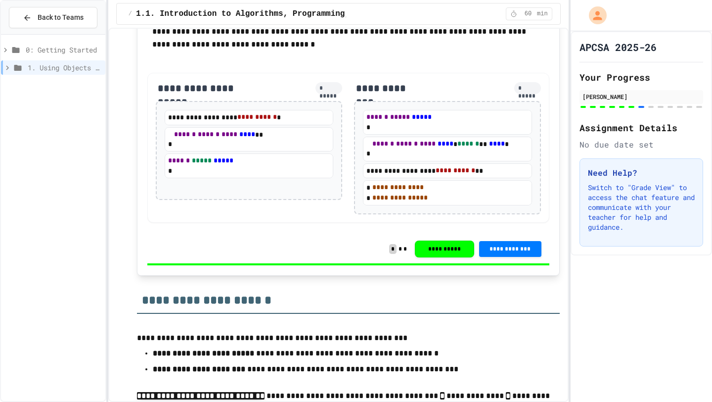 This screenshot has width=712, height=402. Describe the element at coordinates (642, 144) in the screenshot. I see `div: No due date set` at that location.